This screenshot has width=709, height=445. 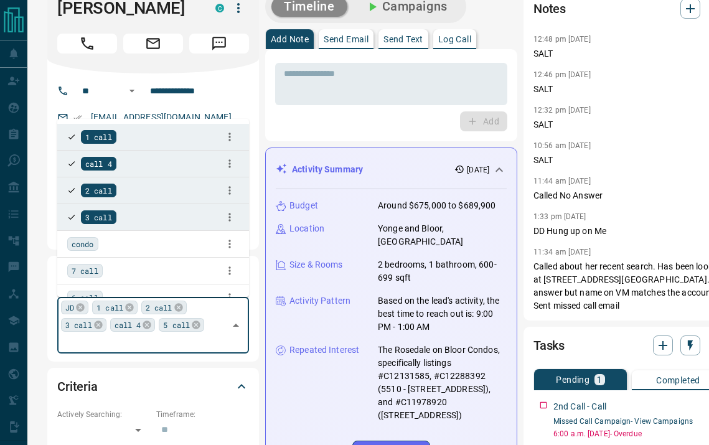 What do you see at coordinates (289, 39) in the screenshot?
I see `p: Add Note` at bounding box center [289, 39].